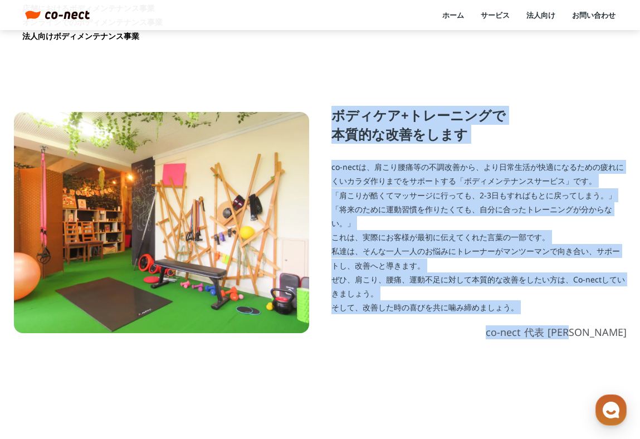 This screenshot has width=640, height=439. What do you see at coordinates (179, 360) in the screenshot?
I see `a: 設定` at bounding box center [179, 360].